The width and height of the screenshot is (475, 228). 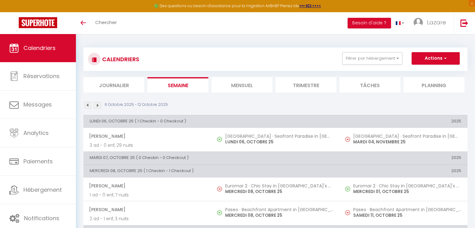 What do you see at coordinates (178, 85) in the screenshot?
I see `li: Semaine` at bounding box center [178, 85].